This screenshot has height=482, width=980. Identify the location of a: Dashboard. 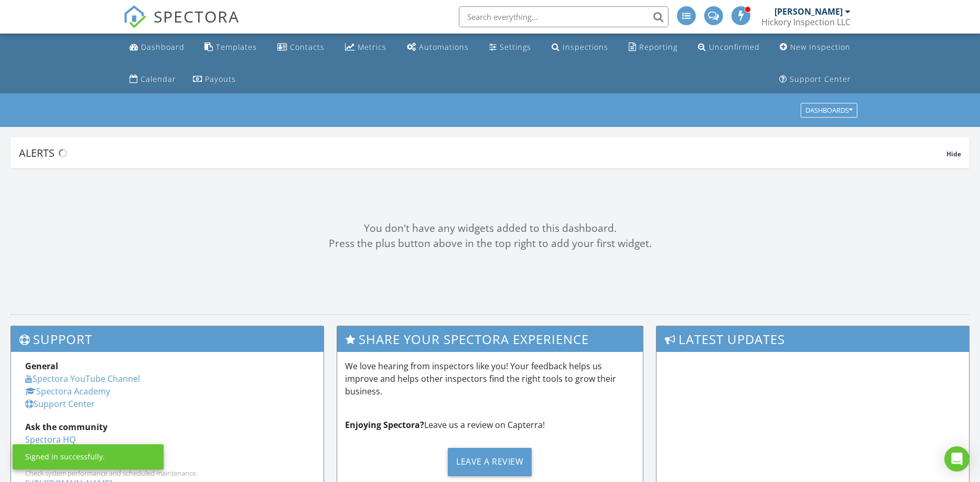
(157, 47).